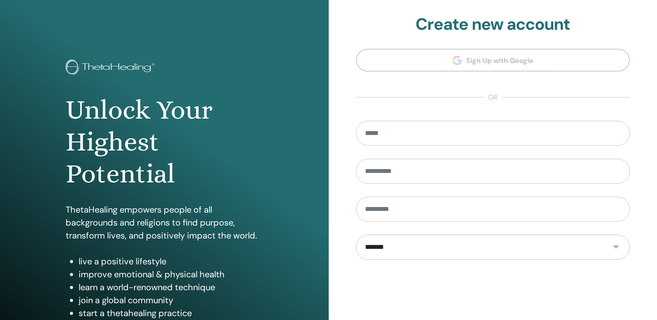 This screenshot has height=320, width=657. Describe the element at coordinates (171, 275) in the screenshot. I see `li: improve emotional & physical health` at that location.